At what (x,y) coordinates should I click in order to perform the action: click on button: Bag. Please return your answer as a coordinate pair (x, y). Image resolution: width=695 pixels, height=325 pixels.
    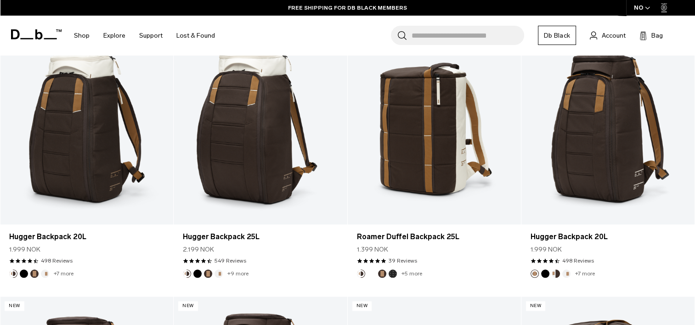
    Looking at the image, I should click on (650, 35).